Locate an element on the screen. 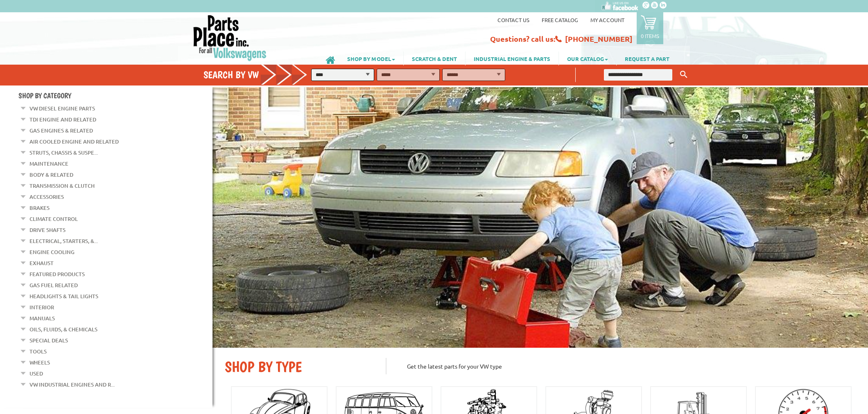 The width and height of the screenshot is (868, 414). a: Gas Engines & Related is located at coordinates (61, 130).